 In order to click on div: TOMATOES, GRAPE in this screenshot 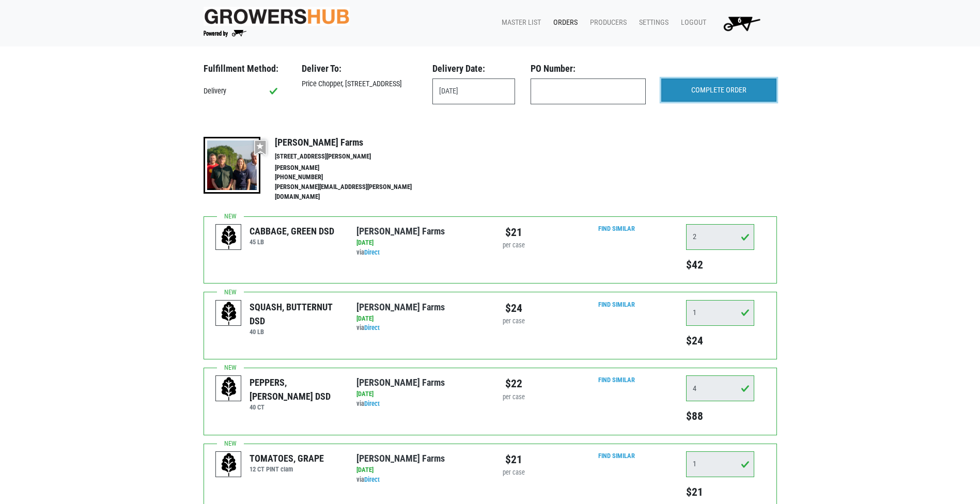, I will do `click(286, 458)`.